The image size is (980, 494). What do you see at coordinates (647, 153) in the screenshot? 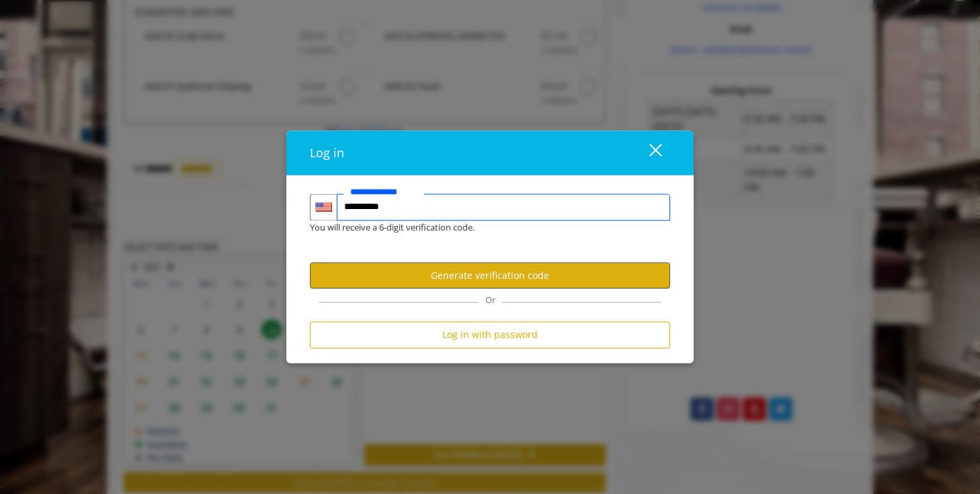
I see `button: close dialog` at bounding box center [647, 153].